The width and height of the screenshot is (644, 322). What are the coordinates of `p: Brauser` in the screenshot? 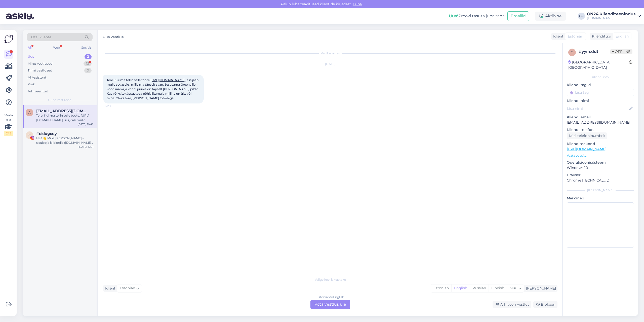 It's located at (600, 175).